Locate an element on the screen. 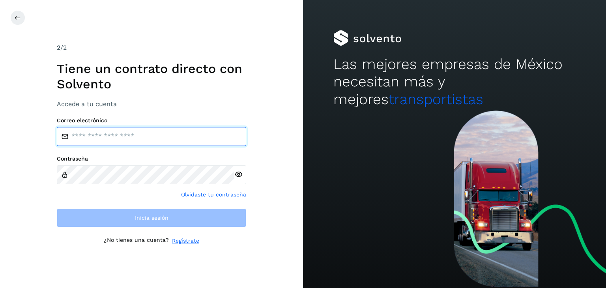  h1: Tiene un contrato directo con Solvento is located at coordinates (152, 76).